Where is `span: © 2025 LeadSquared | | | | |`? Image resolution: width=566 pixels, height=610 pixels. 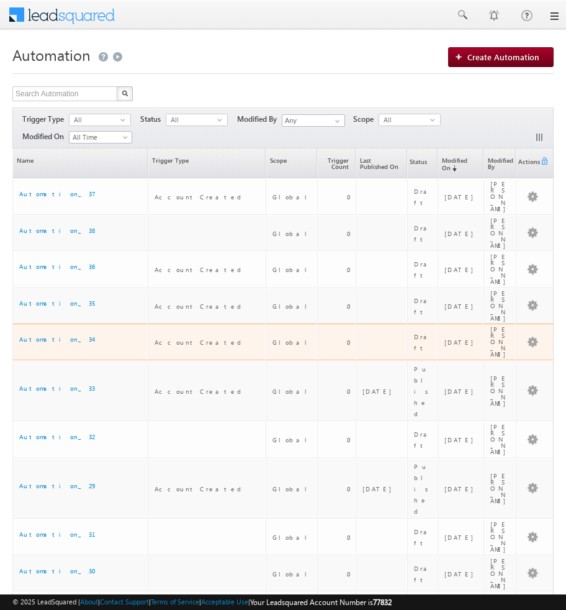
span: © 2025 LeadSquared | | | | | is located at coordinates (202, 602).